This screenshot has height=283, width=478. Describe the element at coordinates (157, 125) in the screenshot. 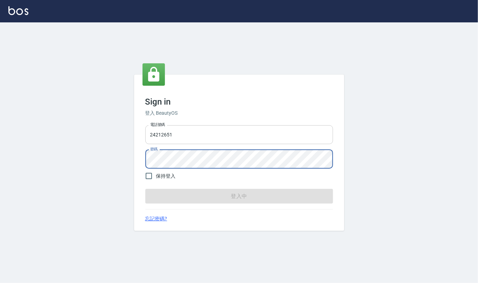

I see `label: 電話號碼` at that location.